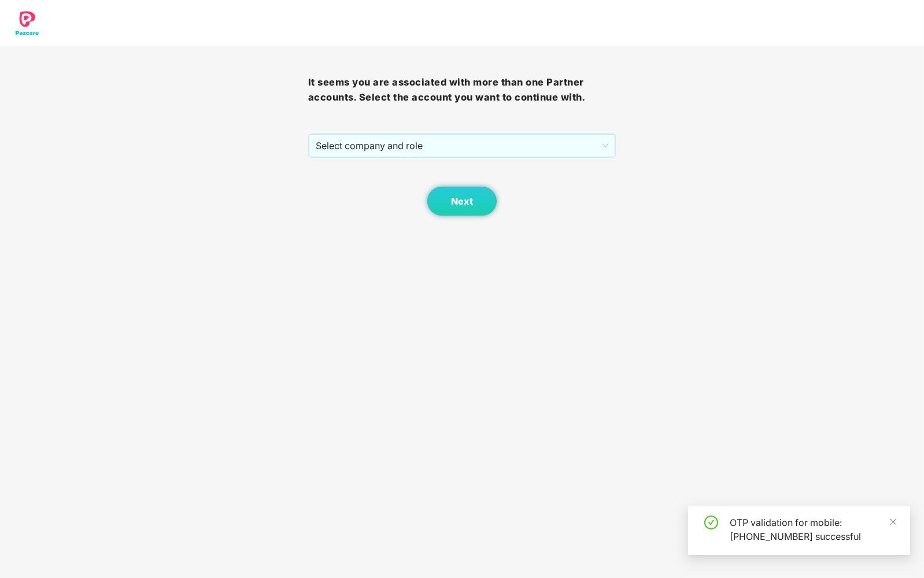  Describe the element at coordinates (462, 201) in the screenshot. I see `span: Next` at that location.